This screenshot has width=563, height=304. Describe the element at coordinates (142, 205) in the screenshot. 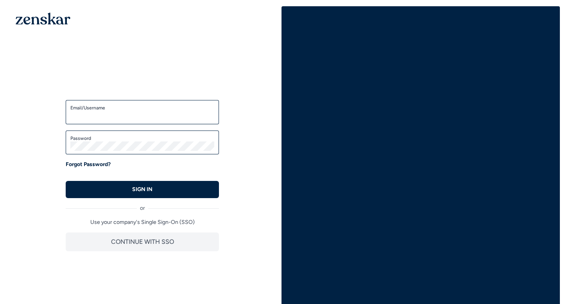

I see `div: or` at that location.